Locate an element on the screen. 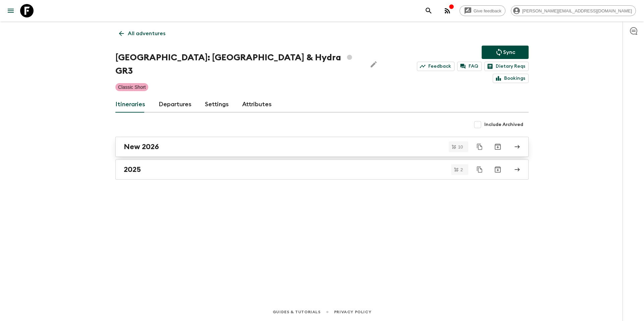 The image size is (644, 321). a: Feedback is located at coordinates (436, 66).